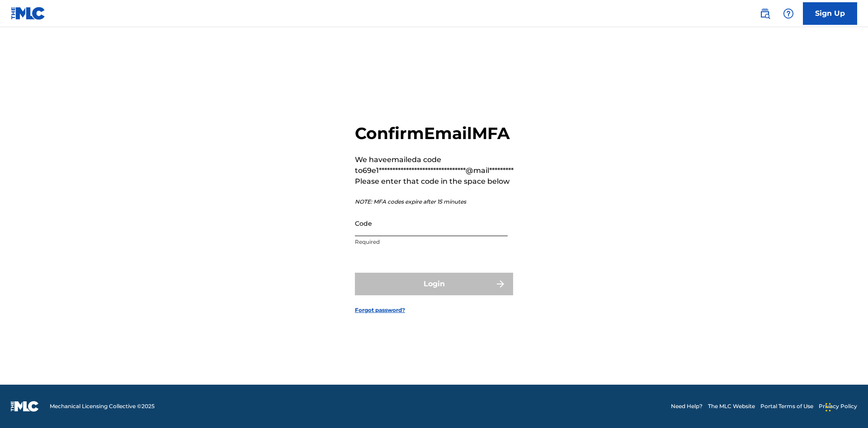  I want to click on div: Chat Widget, so click(845, 406).